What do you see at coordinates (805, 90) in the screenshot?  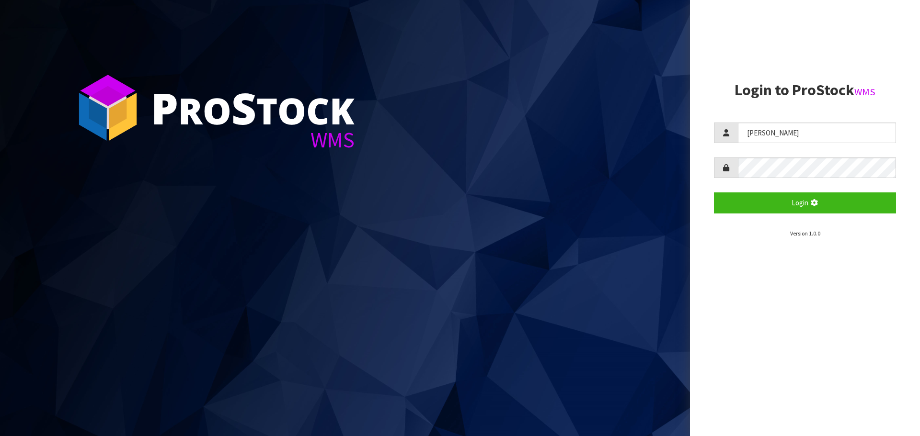 I see `h2: Login to ProStock` at bounding box center [805, 90].